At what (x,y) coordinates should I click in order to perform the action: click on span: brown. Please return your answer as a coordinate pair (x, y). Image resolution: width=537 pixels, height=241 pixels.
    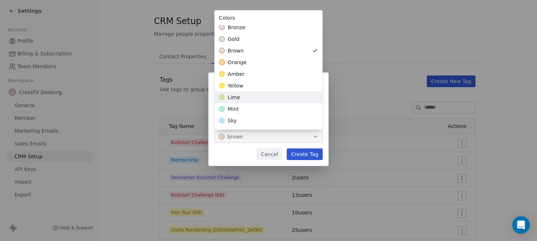
    Looking at the image, I should click on (236, 51).